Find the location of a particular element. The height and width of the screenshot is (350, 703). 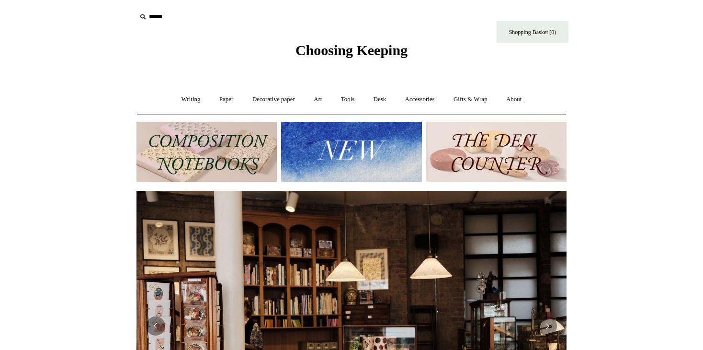

a: Tools is located at coordinates (348, 99).